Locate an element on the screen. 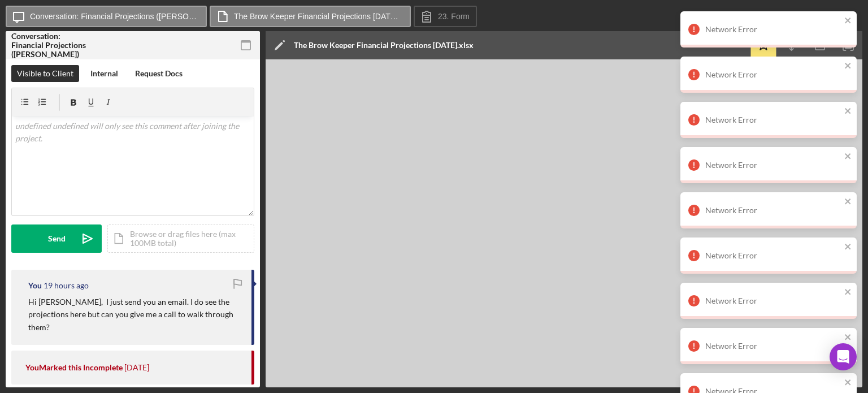 The width and height of the screenshot is (868, 393). div: You is located at coordinates (35, 286).